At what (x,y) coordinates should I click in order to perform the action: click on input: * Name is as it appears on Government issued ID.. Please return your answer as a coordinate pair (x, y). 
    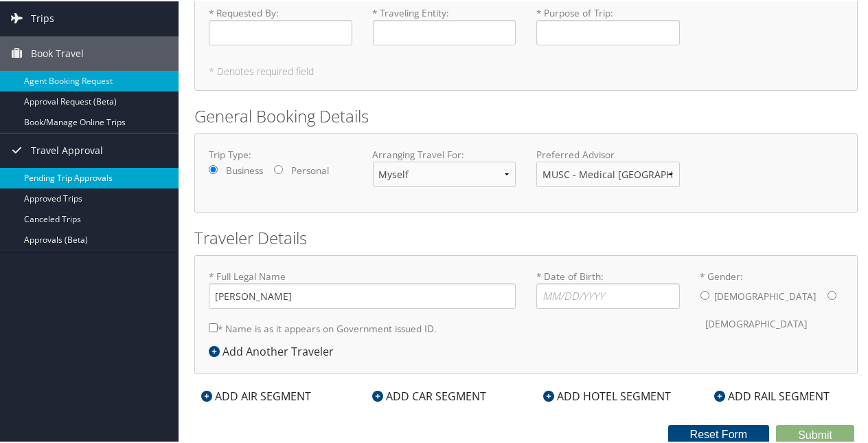
    Looking at the image, I should click on (213, 325).